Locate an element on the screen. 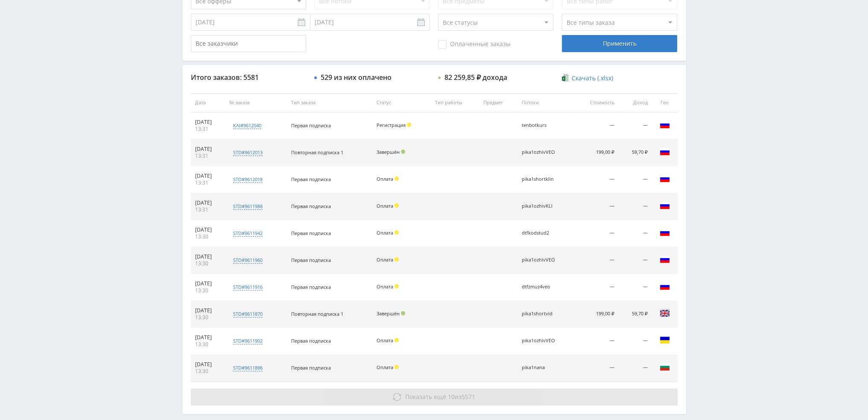 This screenshot has height=420, width=868. div: Итого заказов: 5581 is located at coordinates (248, 77).